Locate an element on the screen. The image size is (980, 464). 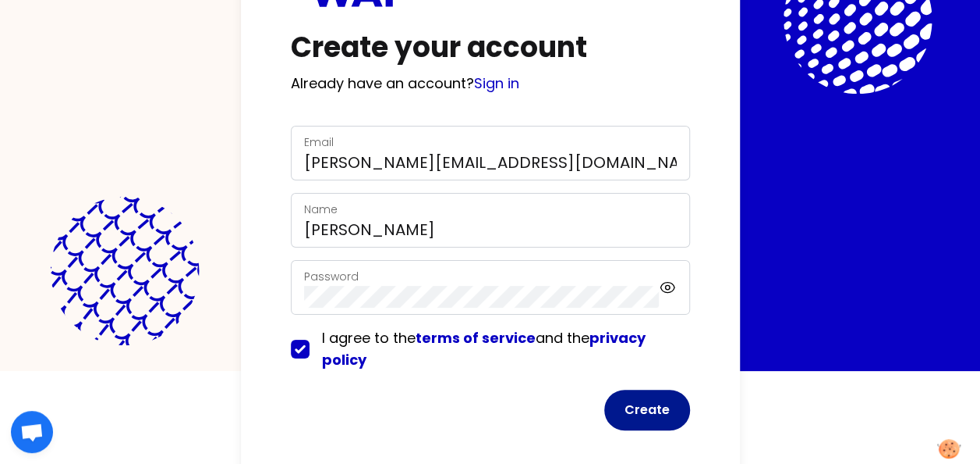
a: Ouvrir le chat is located at coordinates (32, 432).